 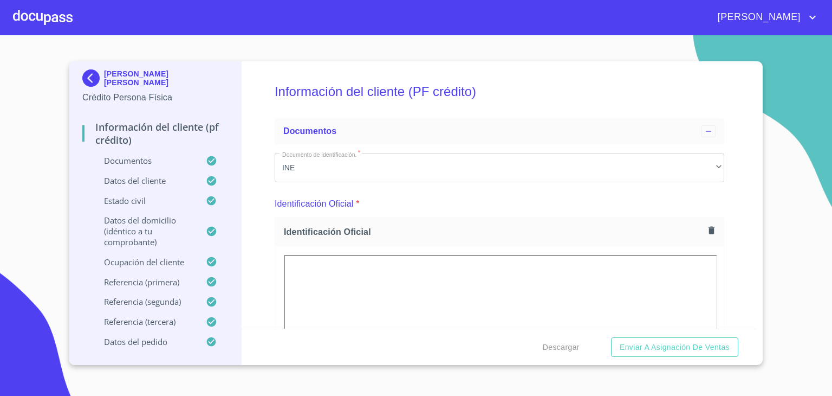 What do you see at coordinates (310, 131) in the screenshot?
I see `span: Documentos` at bounding box center [310, 131].